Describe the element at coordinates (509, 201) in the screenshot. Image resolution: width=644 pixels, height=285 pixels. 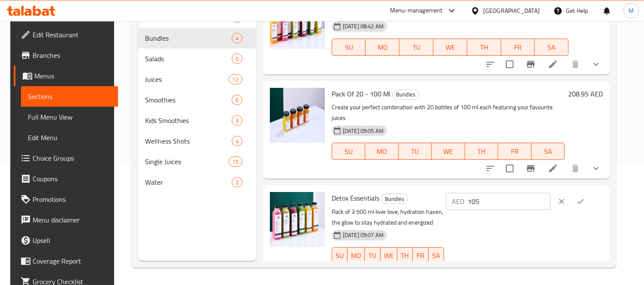
I see `input: Please enter price` at that location.